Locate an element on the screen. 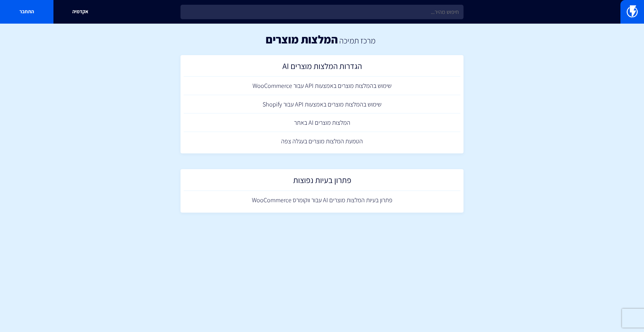  a: שימוש בהמלצות מוצרים באמצעות API עבור Shopify is located at coordinates (322, 104).